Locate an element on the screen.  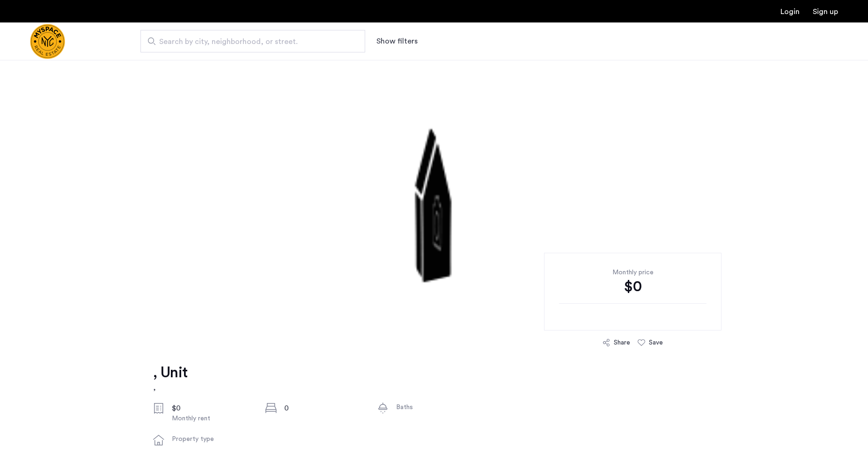
img: logo is located at coordinates (47, 41).